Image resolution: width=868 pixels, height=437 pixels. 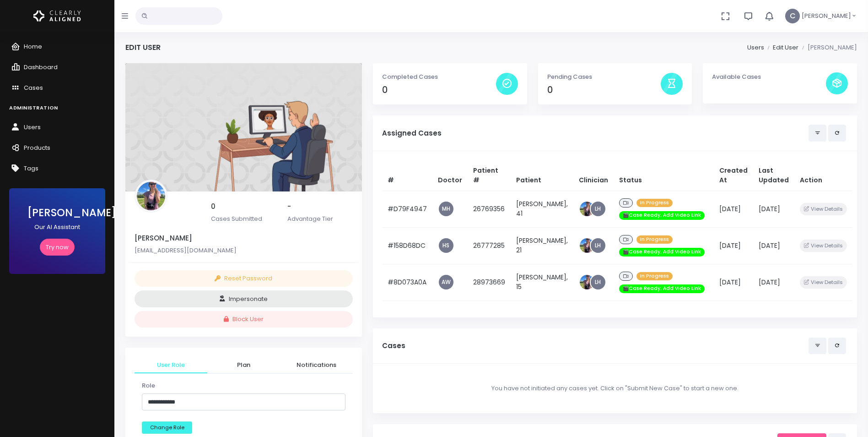 I want to click on h5: Assigned Cases, so click(x=595, y=133).